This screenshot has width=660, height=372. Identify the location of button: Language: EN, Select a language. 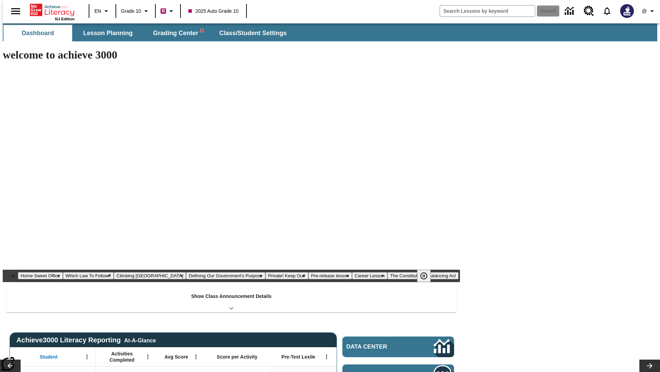
(103, 11).